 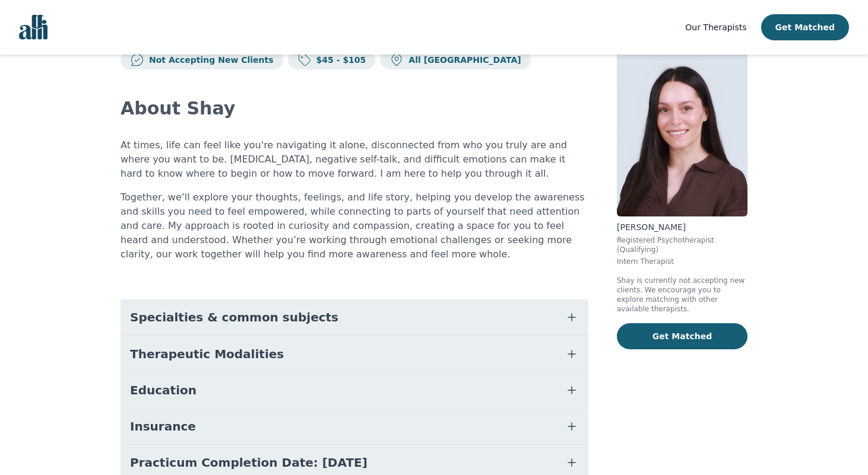 What do you see at coordinates (715, 27) in the screenshot?
I see `a: Our Therapists` at bounding box center [715, 27].